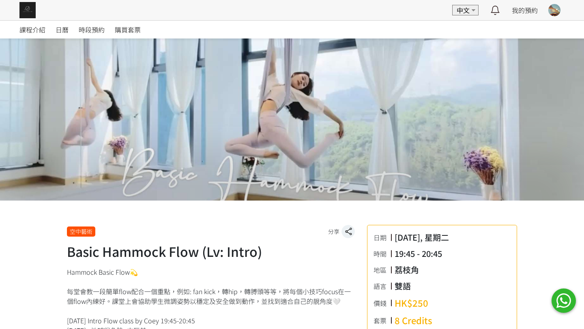 The image size is (584, 329). I want to click on span: 我的預約, so click(524, 10).